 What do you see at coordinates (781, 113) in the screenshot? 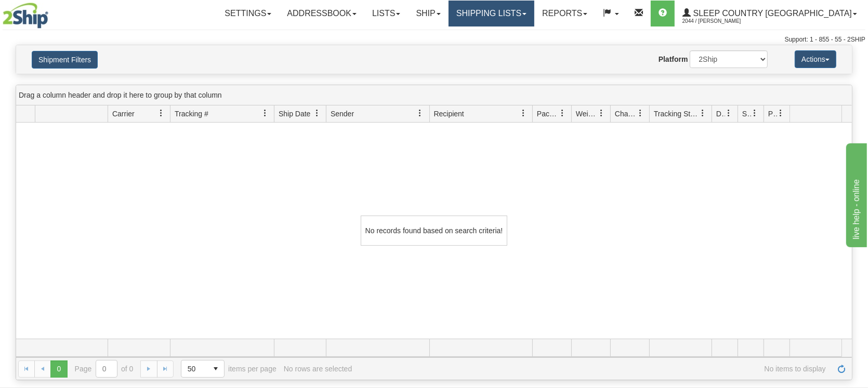
I see `a: Pickup Status filter column settings` at bounding box center [781, 113].